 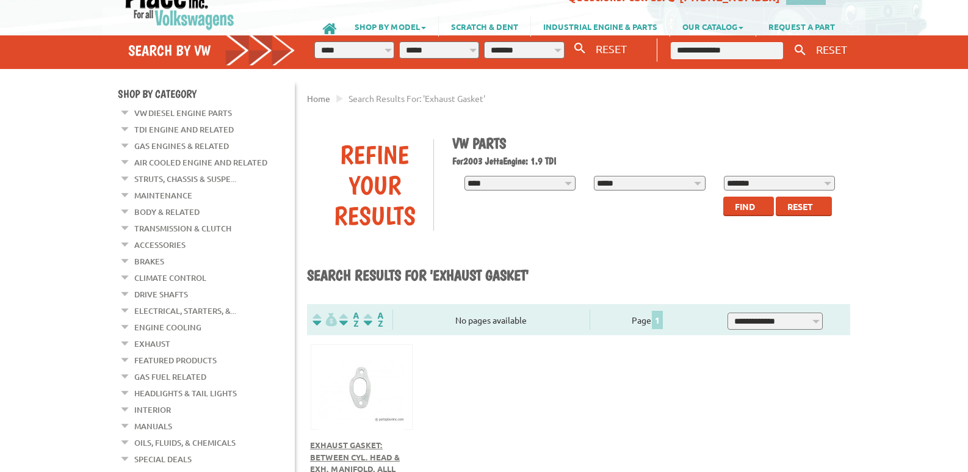 What do you see at coordinates (201, 162) in the screenshot?
I see `a: Air Cooled Engine and Related` at bounding box center [201, 162].